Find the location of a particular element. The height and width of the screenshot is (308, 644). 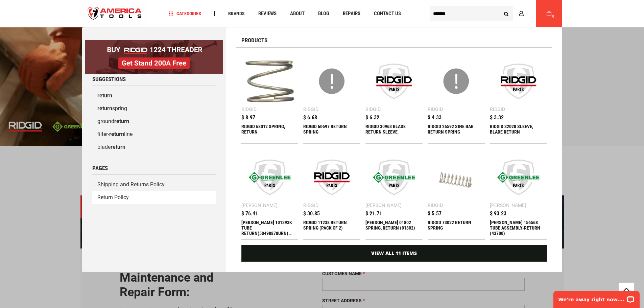

a: Repairs is located at coordinates (352, 14).